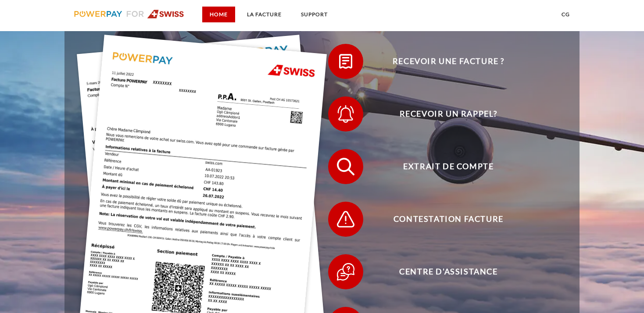  Describe the element at coordinates (346, 219) in the screenshot. I see `img: qb_warning.svg` at that location.